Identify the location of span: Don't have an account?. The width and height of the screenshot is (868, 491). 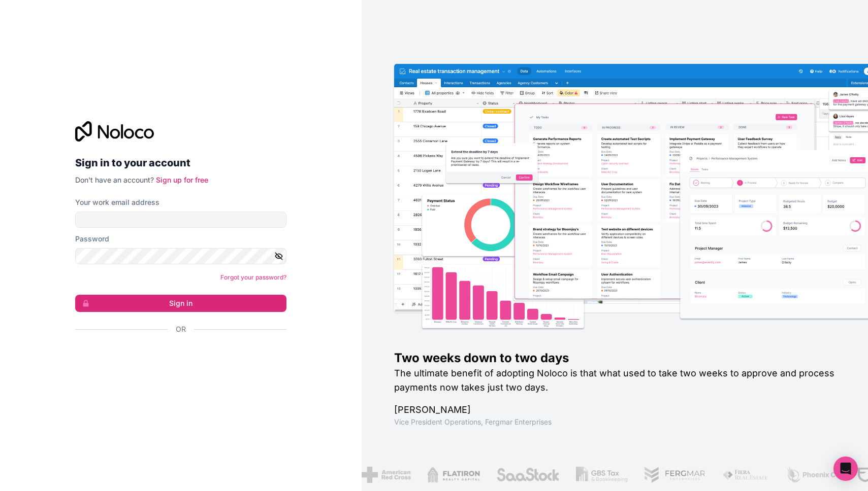
(114, 180).